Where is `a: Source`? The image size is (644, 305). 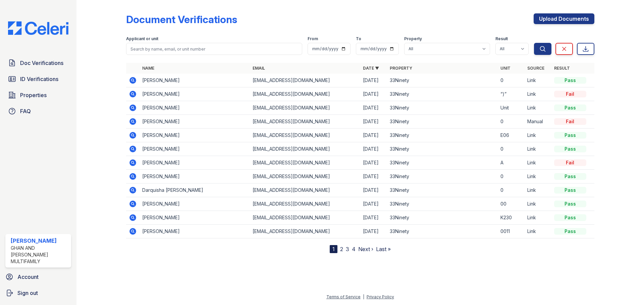
a: Source is located at coordinates (536, 68).